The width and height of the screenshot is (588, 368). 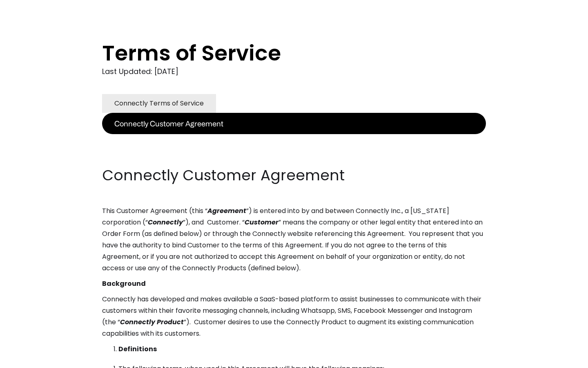 I want to click on em: Connectly, so click(x=165, y=222).